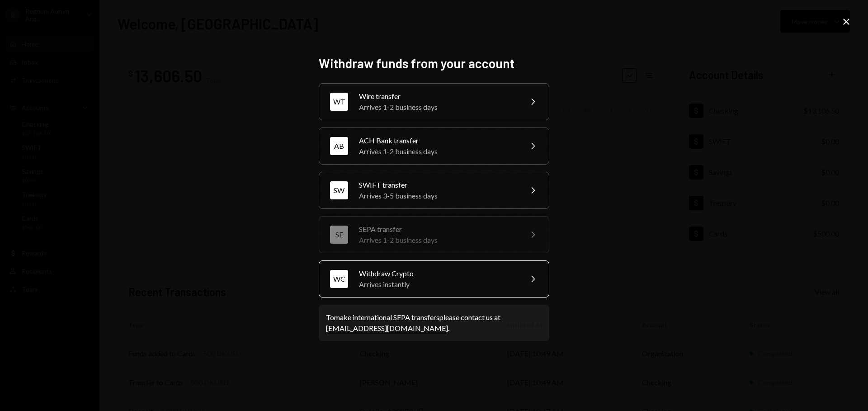 Image resolution: width=868 pixels, height=411 pixels. What do you see at coordinates (438, 229) in the screenshot?
I see `div: SEPA transfer` at bounding box center [438, 229].